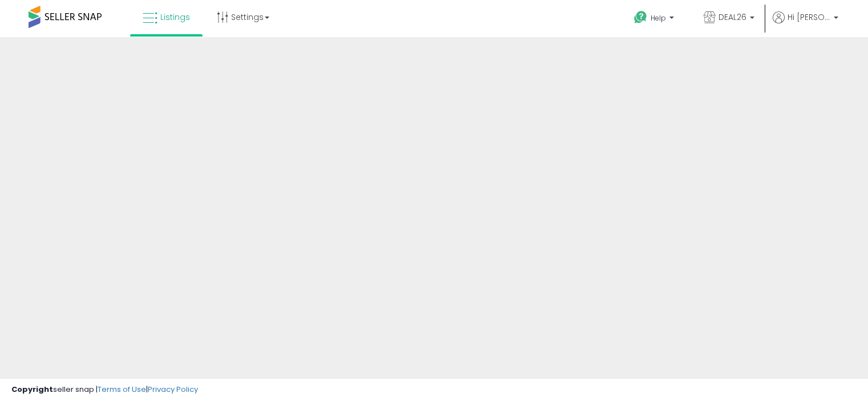 The image size is (868, 401). Describe the element at coordinates (655, 19) in the screenshot. I see `a: Help` at that location.